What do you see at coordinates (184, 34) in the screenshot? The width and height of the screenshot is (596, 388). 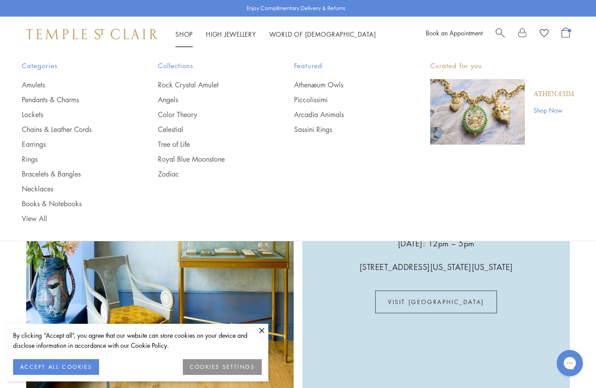 I see `a: ShopShop` at bounding box center [184, 34].